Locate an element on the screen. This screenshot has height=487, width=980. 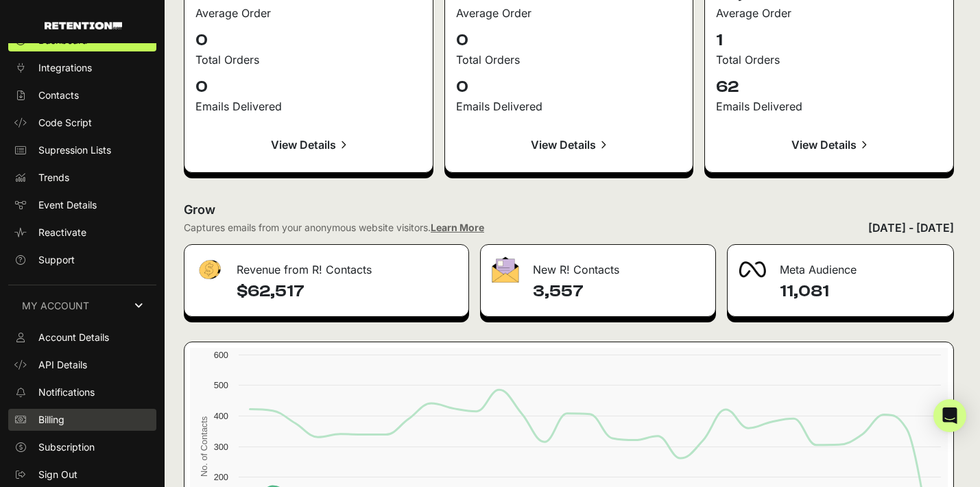
text: 300 is located at coordinates (221, 446).